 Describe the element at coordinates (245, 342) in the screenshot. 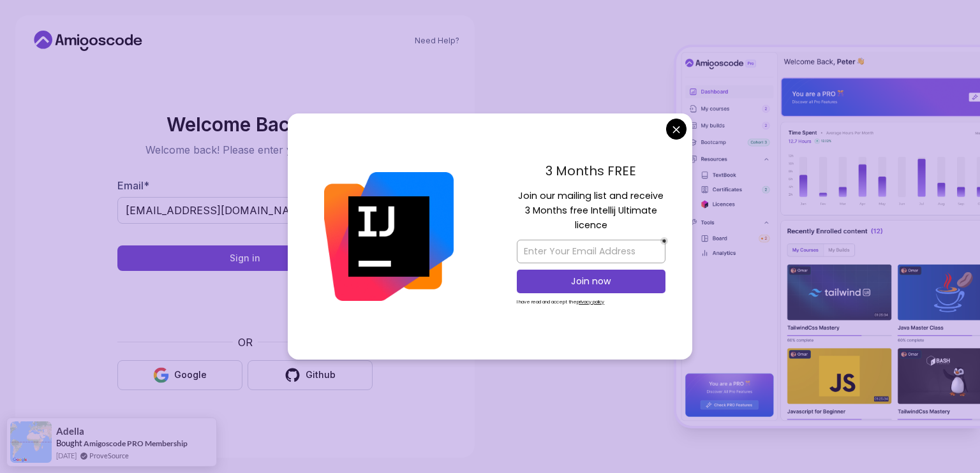

I see `p: OR` at that location.